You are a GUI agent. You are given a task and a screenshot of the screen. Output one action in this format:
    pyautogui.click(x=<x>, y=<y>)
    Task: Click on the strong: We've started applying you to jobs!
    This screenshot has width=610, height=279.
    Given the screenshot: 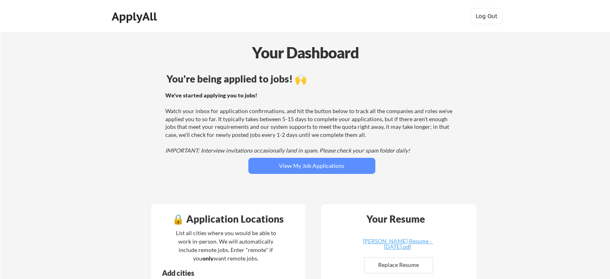 What is the action you would take?
    pyautogui.click(x=211, y=95)
    